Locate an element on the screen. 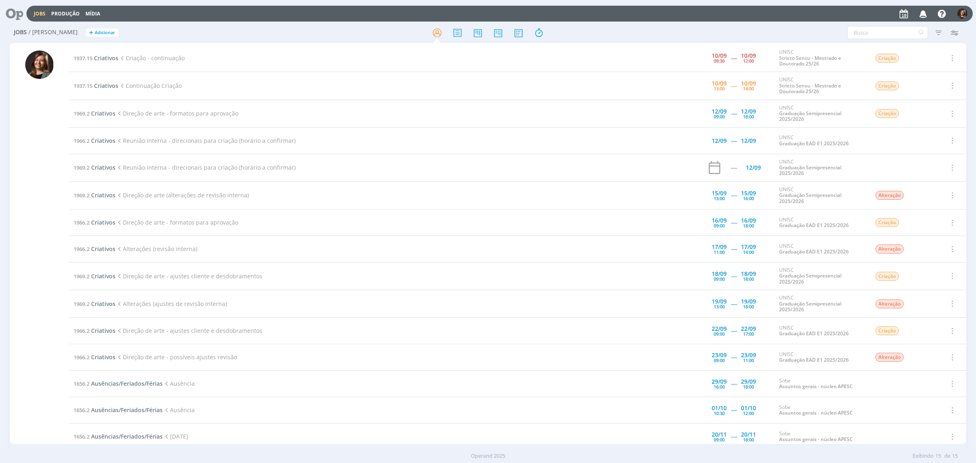 The image size is (976, 463). span: Continuação Criação is located at coordinates (150, 85).